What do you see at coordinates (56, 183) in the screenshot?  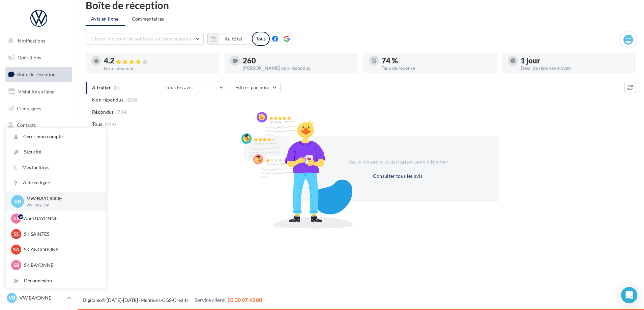 I see `a: Aide en ligne` at bounding box center [56, 183].